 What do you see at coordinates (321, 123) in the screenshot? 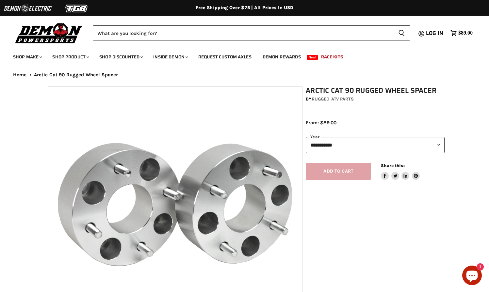
I see `span: From: $89.00` at bounding box center [321, 123].